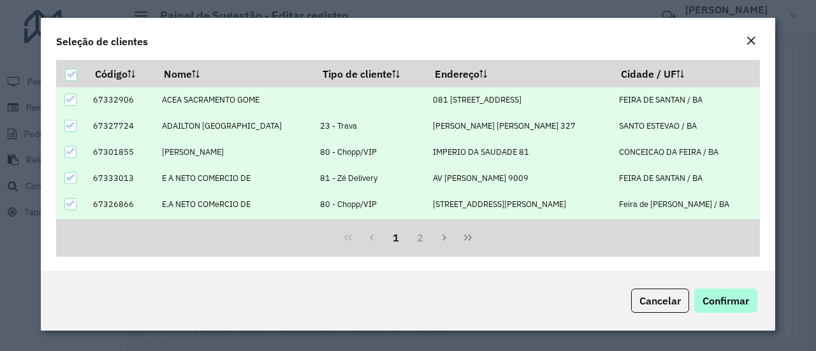 This screenshot has height=351, width=816. Describe the element at coordinates (685, 73) in the screenshot. I see `th: Cidade / UF` at that location.